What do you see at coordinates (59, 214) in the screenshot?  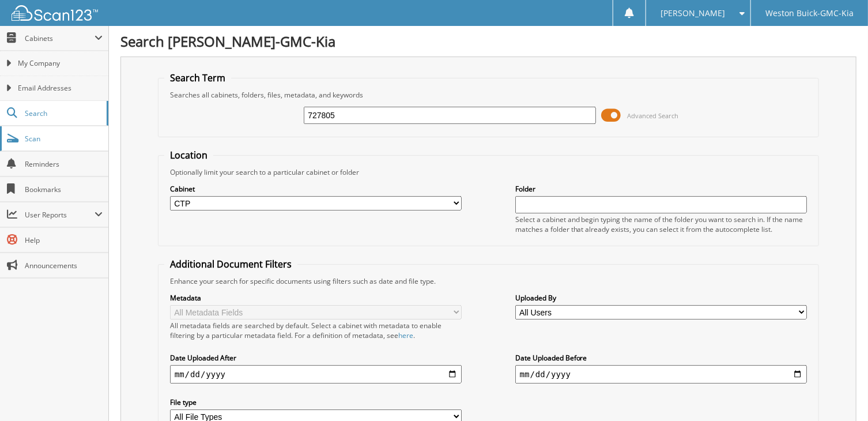 I see `span: User Reports` at bounding box center [59, 214].